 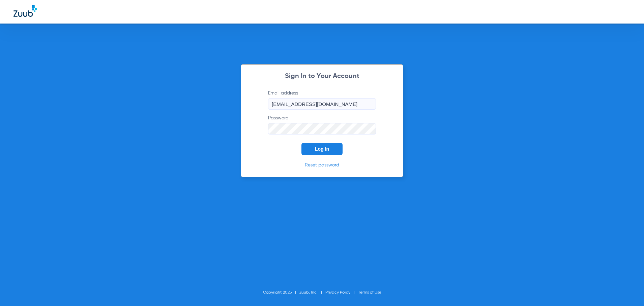 I want to click on div: Chat Widget, so click(x=627, y=290).